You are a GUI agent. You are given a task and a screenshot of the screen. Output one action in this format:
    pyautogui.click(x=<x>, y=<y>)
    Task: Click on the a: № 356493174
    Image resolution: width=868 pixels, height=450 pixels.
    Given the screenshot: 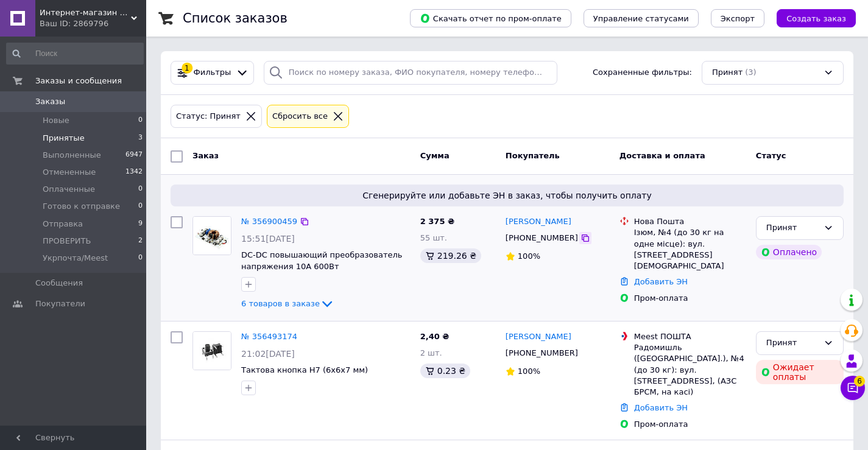 What is the action you would take?
    pyautogui.click(x=269, y=336)
    